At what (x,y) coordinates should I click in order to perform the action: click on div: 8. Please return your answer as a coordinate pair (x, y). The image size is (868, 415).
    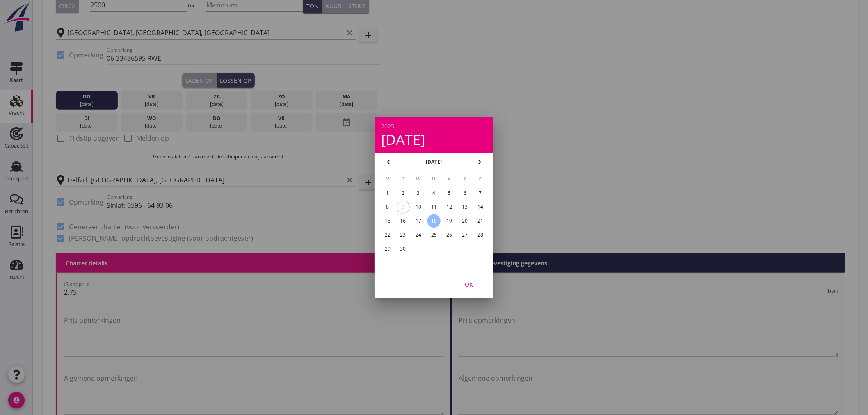
    Looking at the image, I should click on (388, 207).